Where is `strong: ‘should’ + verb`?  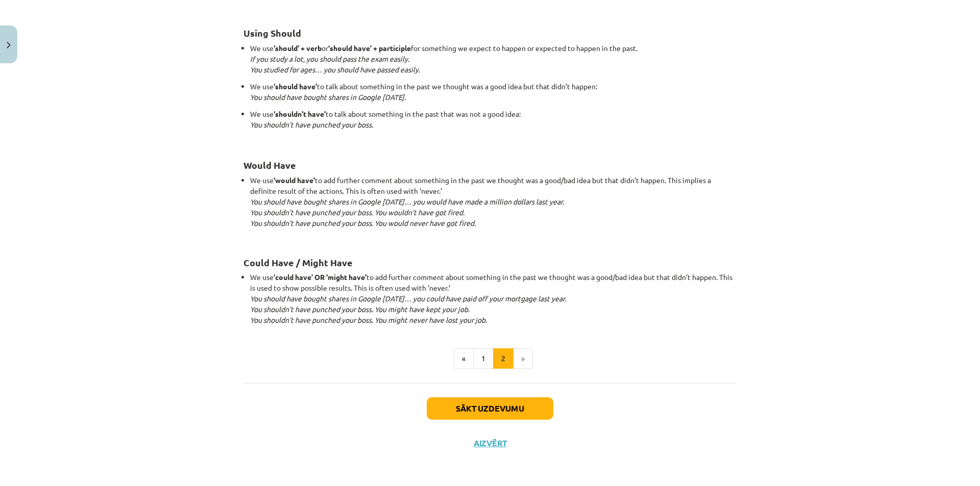 strong: ‘should’ + verb is located at coordinates (298, 48).